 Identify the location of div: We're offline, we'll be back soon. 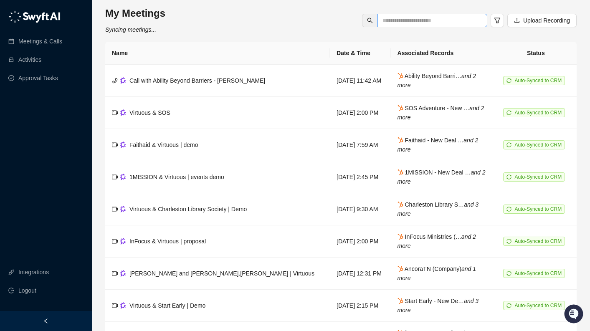
(69, 87).